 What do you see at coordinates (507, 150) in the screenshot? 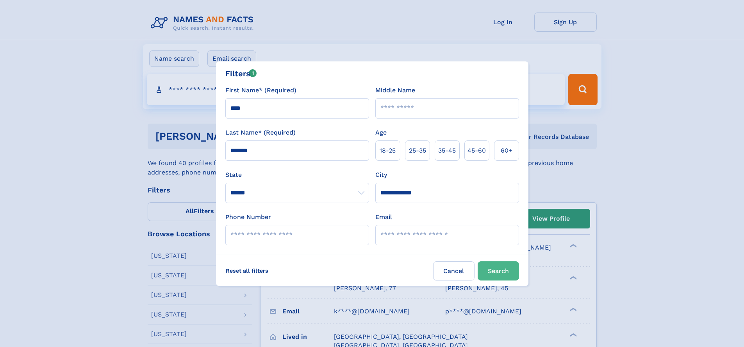
I see `span: 60+` at bounding box center [507, 150].